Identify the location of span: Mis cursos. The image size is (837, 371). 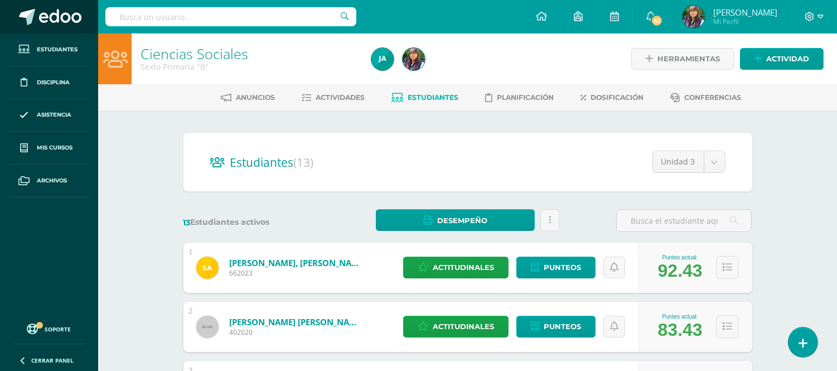
(55, 148).